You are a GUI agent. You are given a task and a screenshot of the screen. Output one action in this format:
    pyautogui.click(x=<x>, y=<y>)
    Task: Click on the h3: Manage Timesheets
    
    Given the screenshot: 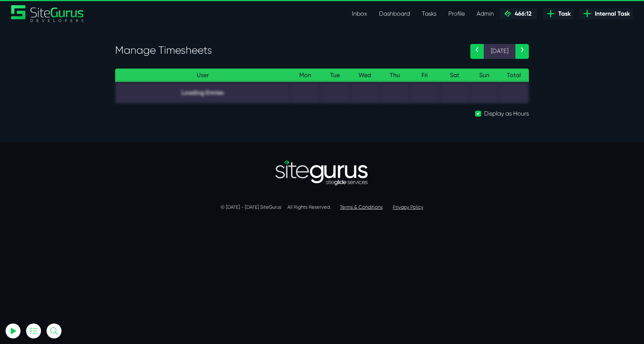 What is the action you would take?
    pyautogui.click(x=287, y=50)
    